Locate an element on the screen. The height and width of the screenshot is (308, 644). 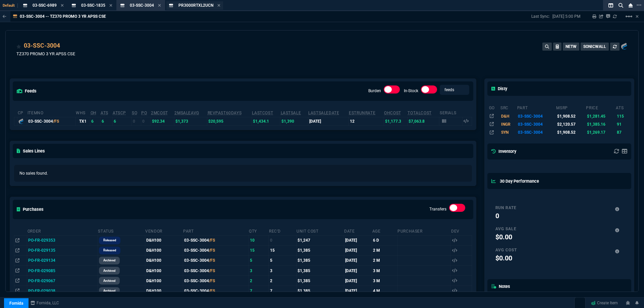
td: 91 is located at coordinates (622, 124).